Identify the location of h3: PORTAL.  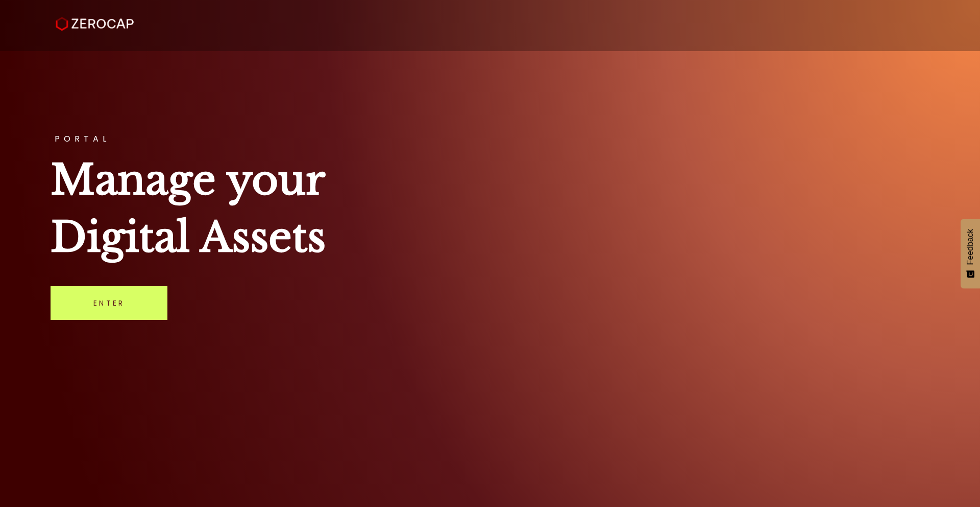
(490, 139).